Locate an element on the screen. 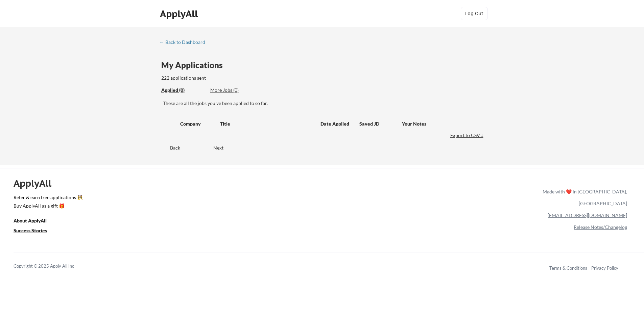  a: Success Stories is located at coordinates (35, 231).